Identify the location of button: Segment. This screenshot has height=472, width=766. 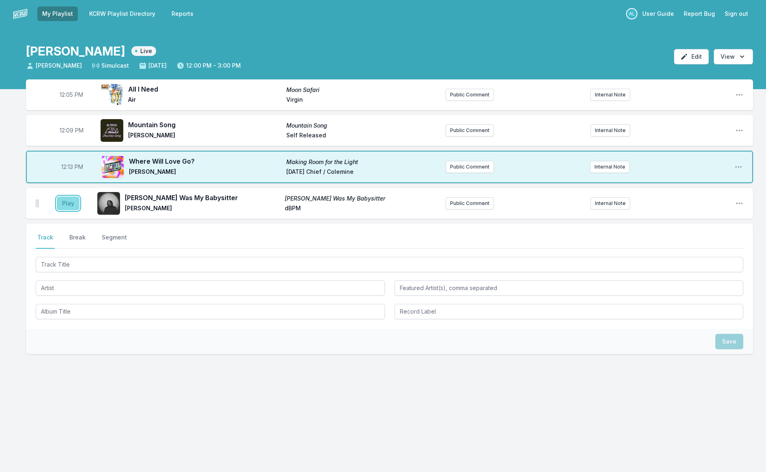
(114, 241).